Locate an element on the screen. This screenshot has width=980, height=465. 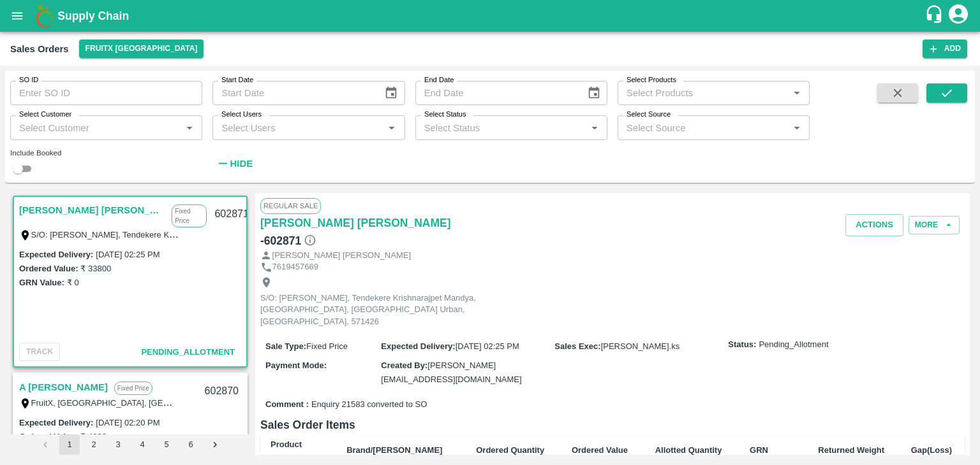
b: Product is located at coordinates (286, 444).